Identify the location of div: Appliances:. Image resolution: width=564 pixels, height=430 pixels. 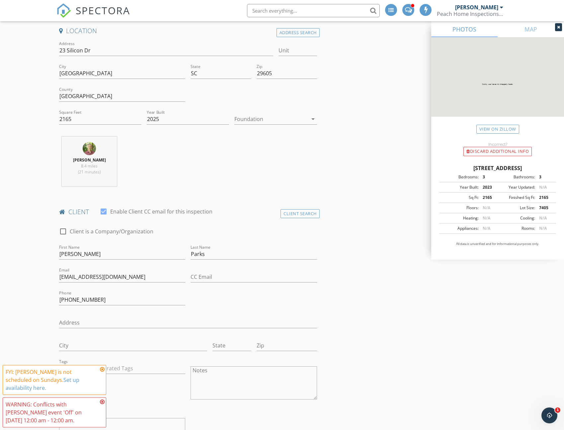
(460, 229).